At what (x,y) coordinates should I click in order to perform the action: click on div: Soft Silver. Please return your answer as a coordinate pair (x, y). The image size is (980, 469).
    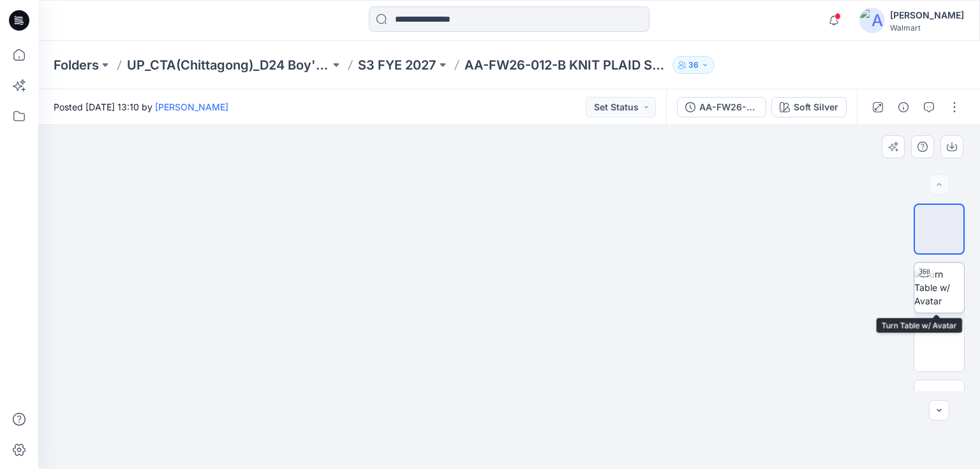
    Looking at the image, I should click on (816, 107).